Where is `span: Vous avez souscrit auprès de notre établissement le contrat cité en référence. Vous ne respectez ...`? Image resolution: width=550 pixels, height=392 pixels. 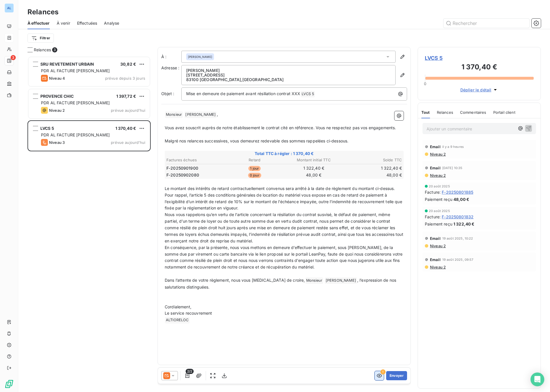 span: Vous avez souscrit auprès de notre établissement le contrat cité en référence. Vous ne respectez ... is located at coordinates (281, 127).